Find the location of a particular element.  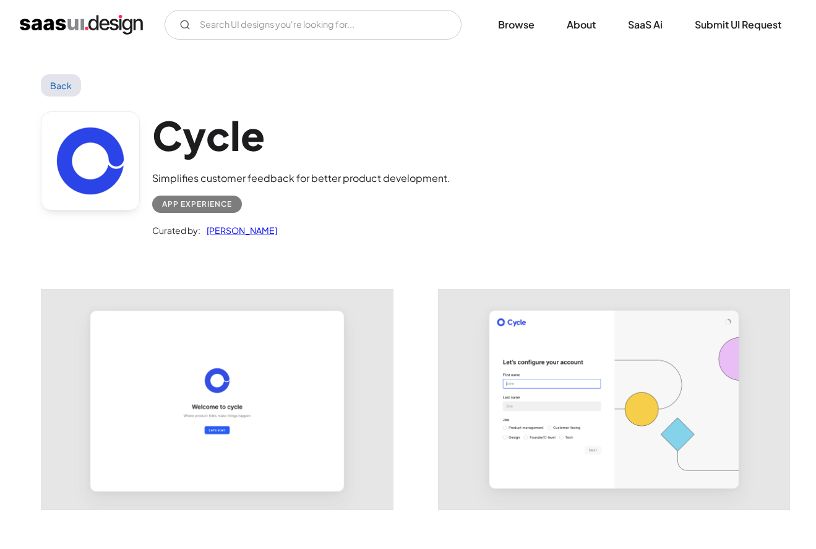

form: Email Form is located at coordinates (313, 25).